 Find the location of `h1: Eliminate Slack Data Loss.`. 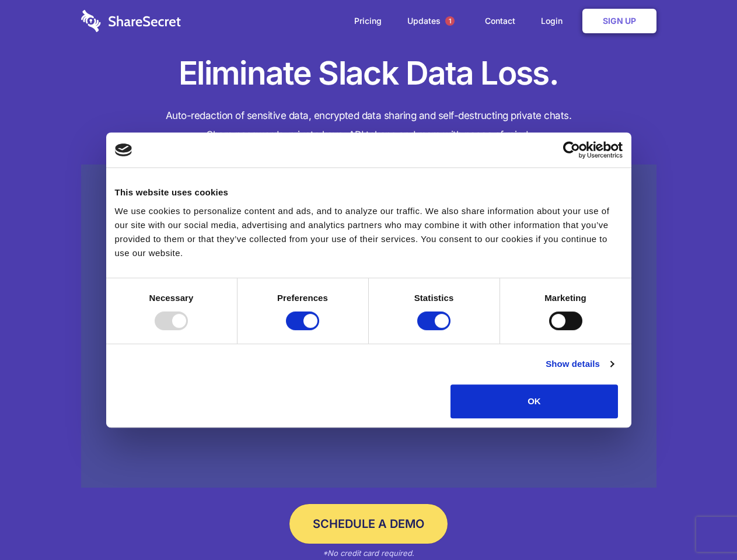

h1: Eliminate Slack Data Loss. is located at coordinates (369, 73).